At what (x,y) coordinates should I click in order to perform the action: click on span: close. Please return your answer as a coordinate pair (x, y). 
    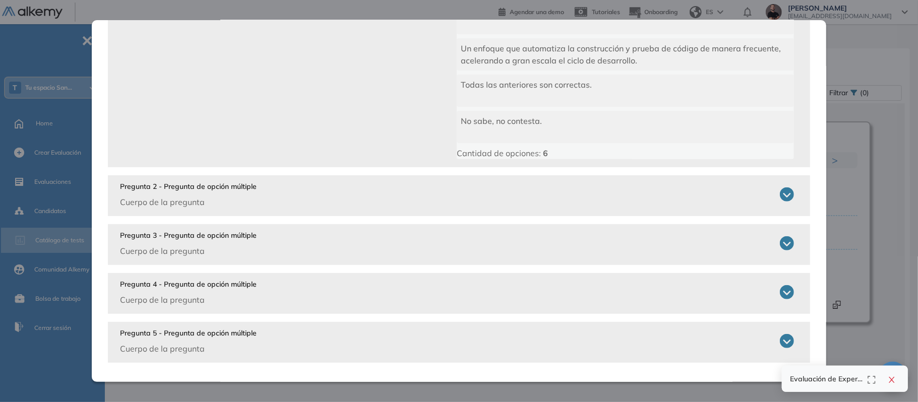
    Looking at the image, I should click on (891, 380).